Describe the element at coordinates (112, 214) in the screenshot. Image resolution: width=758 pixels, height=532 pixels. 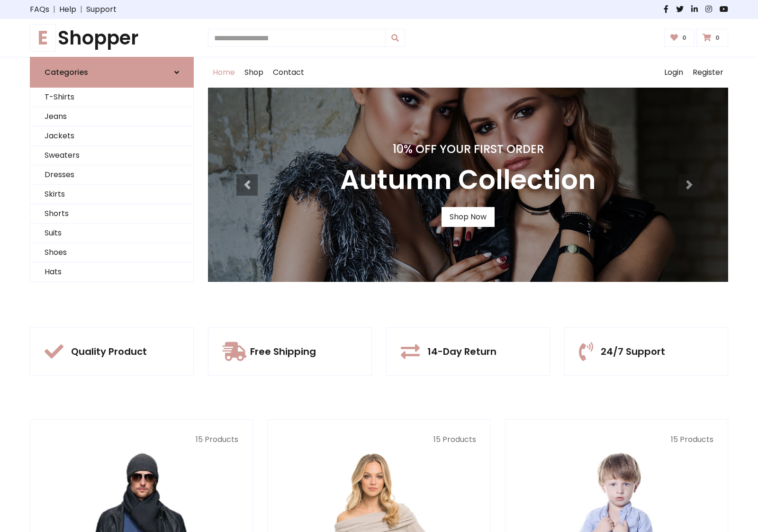
I see `a: Shorts` at that location.